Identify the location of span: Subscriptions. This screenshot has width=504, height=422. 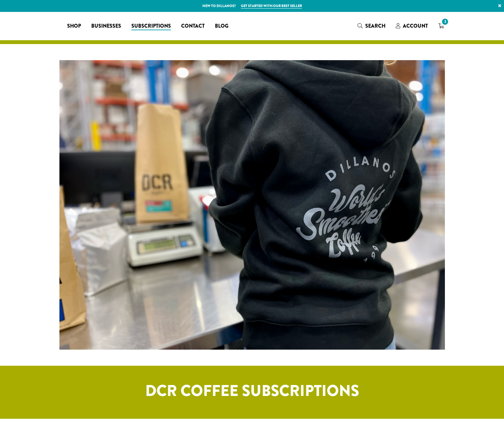
(151, 26).